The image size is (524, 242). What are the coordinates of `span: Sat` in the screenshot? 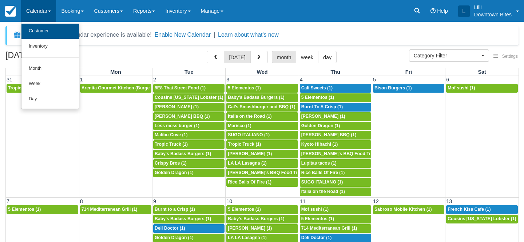 It's located at (482, 72).